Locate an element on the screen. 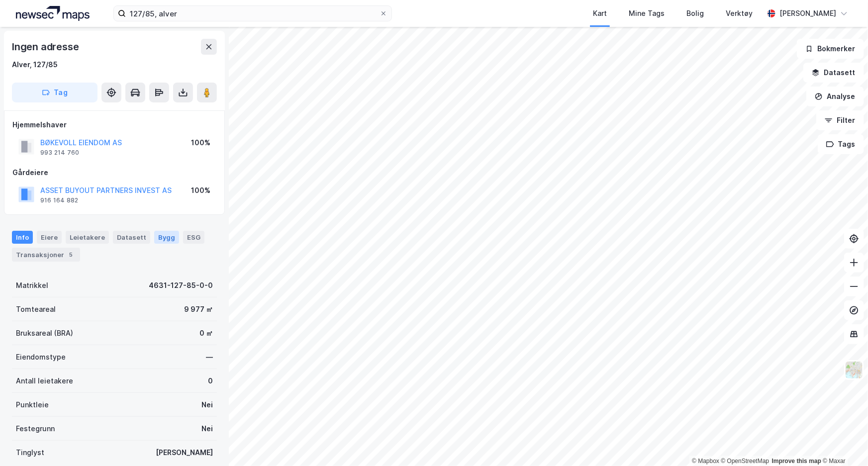 Image resolution: width=868 pixels, height=466 pixels. div: Transaksjoner is located at coordinates (45, 255).